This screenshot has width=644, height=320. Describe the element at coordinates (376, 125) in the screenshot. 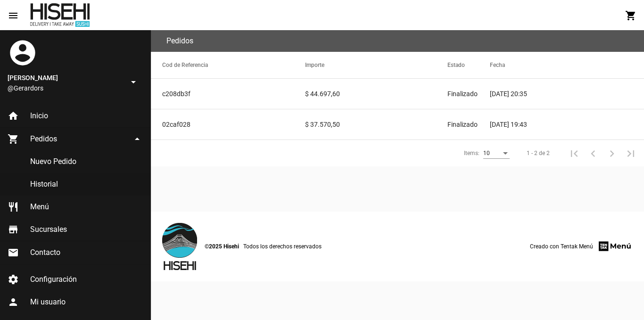

I see `mat-cell: $ 37.570,50` at that location.